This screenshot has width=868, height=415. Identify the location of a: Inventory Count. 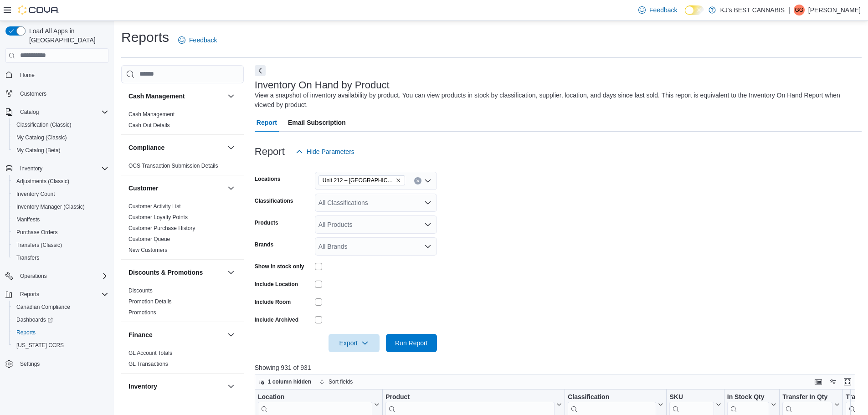
(36, 195).